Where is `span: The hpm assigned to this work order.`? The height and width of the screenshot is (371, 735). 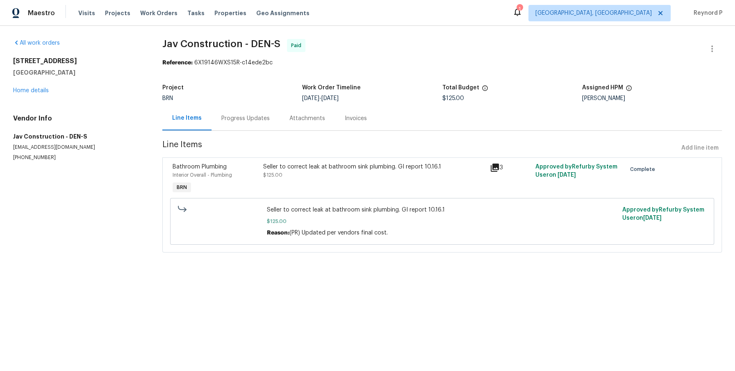
span: The hpm assigned to this work order. is located at coordinates (628, 90).